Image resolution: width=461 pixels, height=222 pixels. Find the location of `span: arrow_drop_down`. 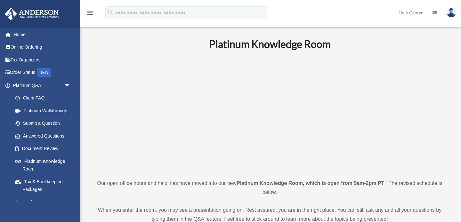

span: arrow_drop_down is located at coordinates (70, 86).